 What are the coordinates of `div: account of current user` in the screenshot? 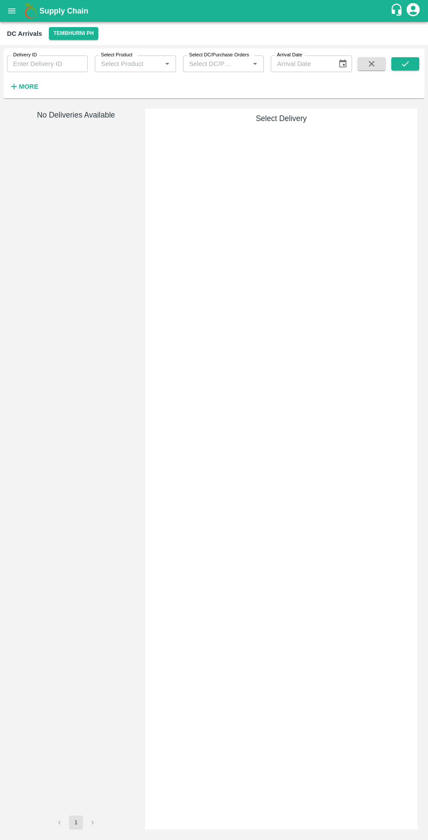 It's located at (413, 11).